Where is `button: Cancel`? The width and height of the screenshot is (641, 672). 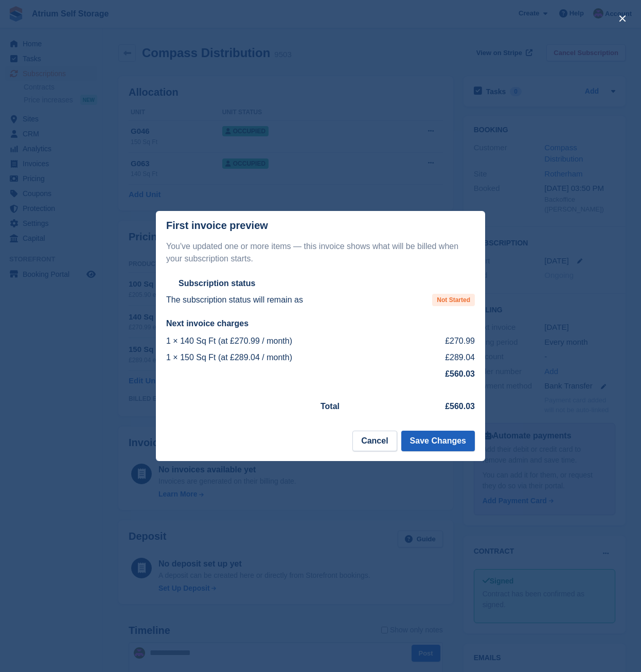
button: Cancel is located at coordinates (374, 441).